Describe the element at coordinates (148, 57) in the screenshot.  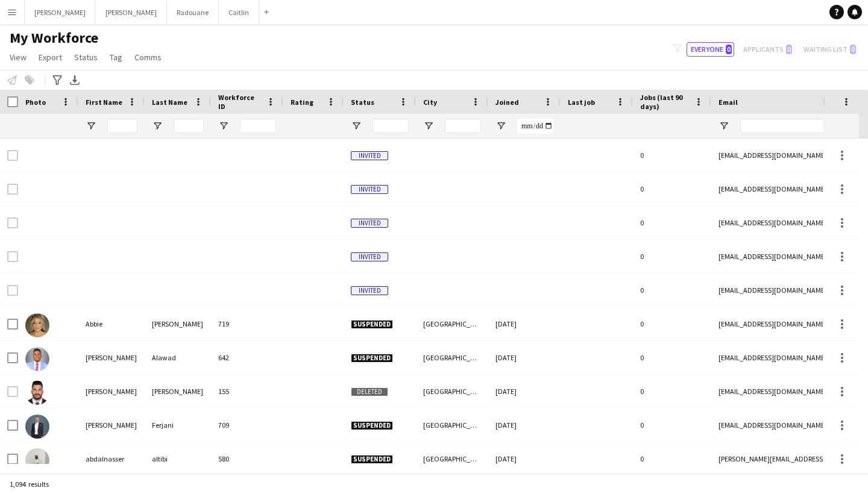
I see `span: Comms` at that location.